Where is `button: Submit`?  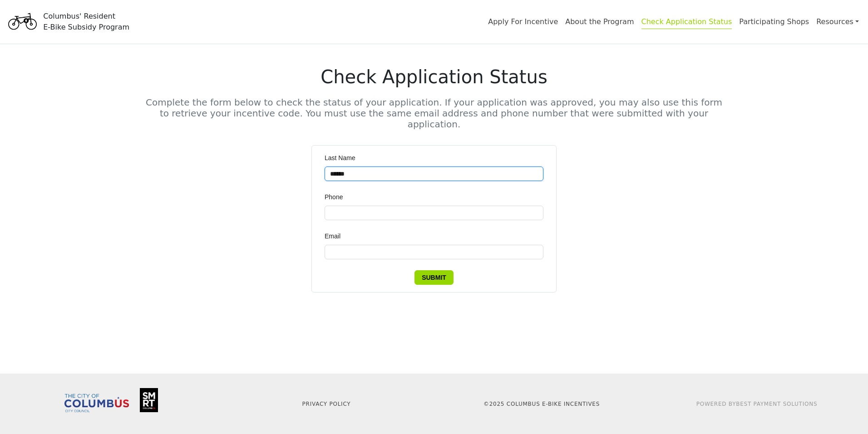 button: Submit is located at coordinates (434, 278).